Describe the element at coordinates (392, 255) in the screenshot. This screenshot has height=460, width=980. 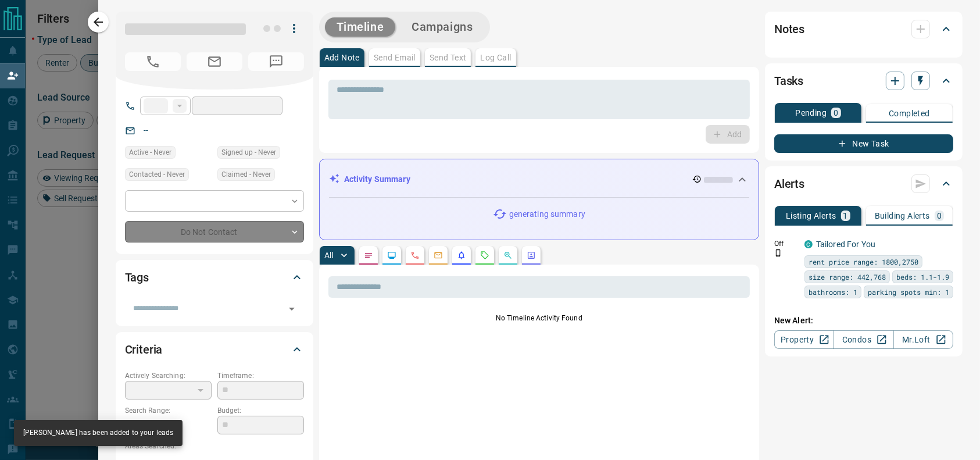
I see `svg: Lead Browsing Activity` at that location.